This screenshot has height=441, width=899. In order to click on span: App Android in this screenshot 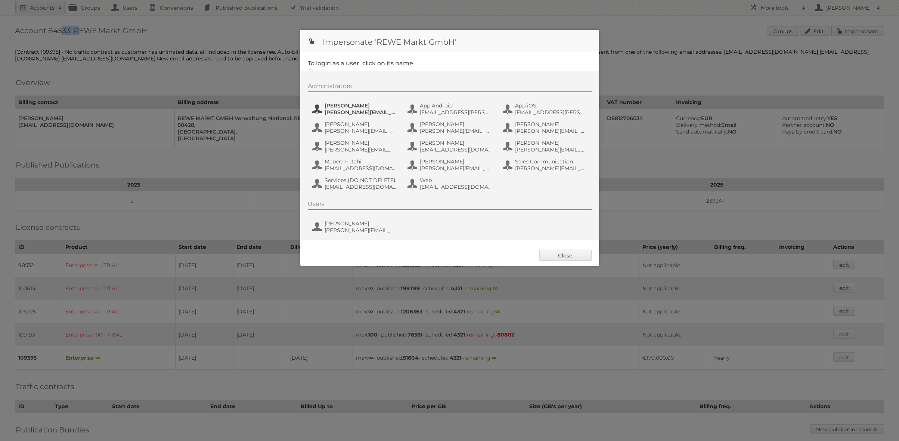, I will do `click(456, 106)`.